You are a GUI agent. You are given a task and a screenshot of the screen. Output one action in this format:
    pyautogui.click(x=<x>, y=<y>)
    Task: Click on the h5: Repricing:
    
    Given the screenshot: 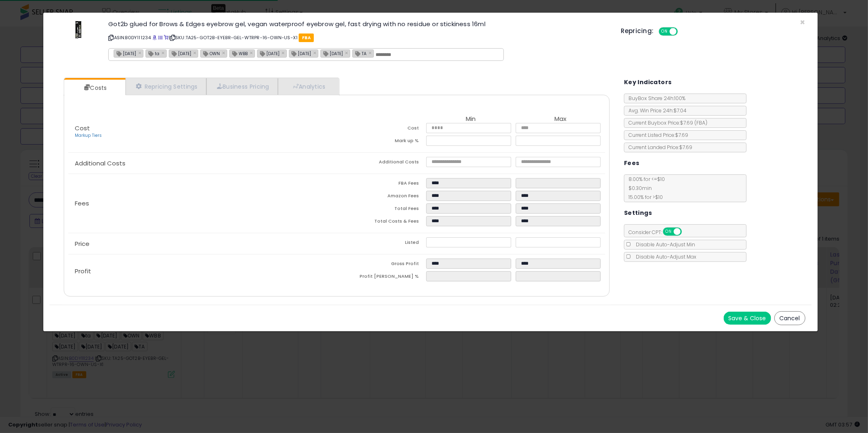 What is the action you would take?
    pyautogui.click(x=637, y=31)
    